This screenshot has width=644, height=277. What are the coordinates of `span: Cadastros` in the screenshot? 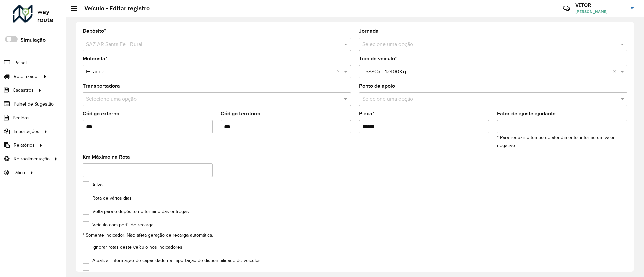 It's located at (23, 90).